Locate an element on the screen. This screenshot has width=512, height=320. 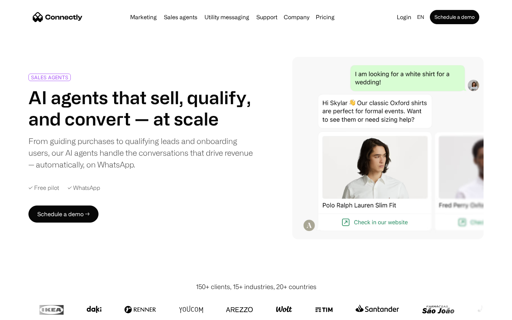
a: Support is located at coordinates (267, 17).